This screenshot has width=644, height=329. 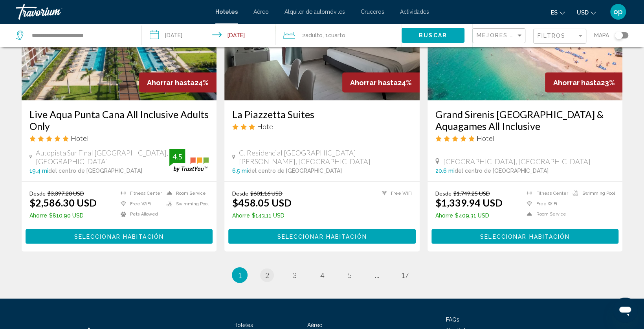 I want to click on ins: $2,586.30 USD, so click(x=63, y=202).